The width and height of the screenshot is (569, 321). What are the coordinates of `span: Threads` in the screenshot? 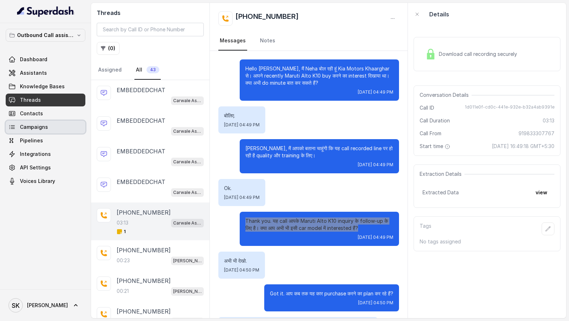 It's located at (30, 100).